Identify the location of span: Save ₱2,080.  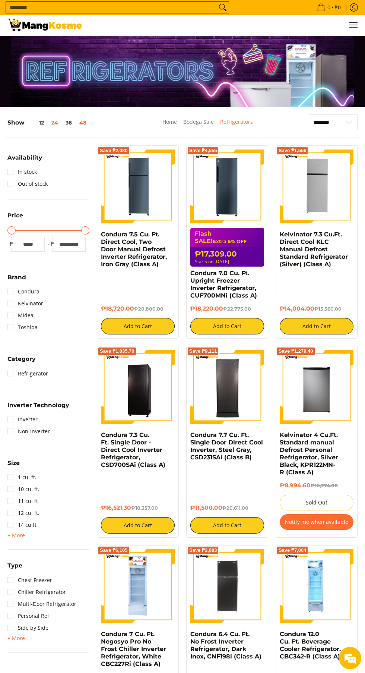
(114, 151).